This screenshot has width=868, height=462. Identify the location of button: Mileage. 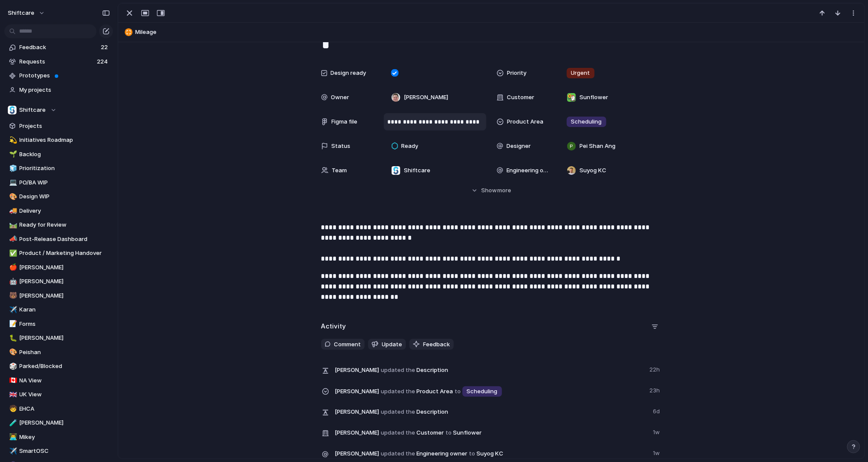
(491, 32).